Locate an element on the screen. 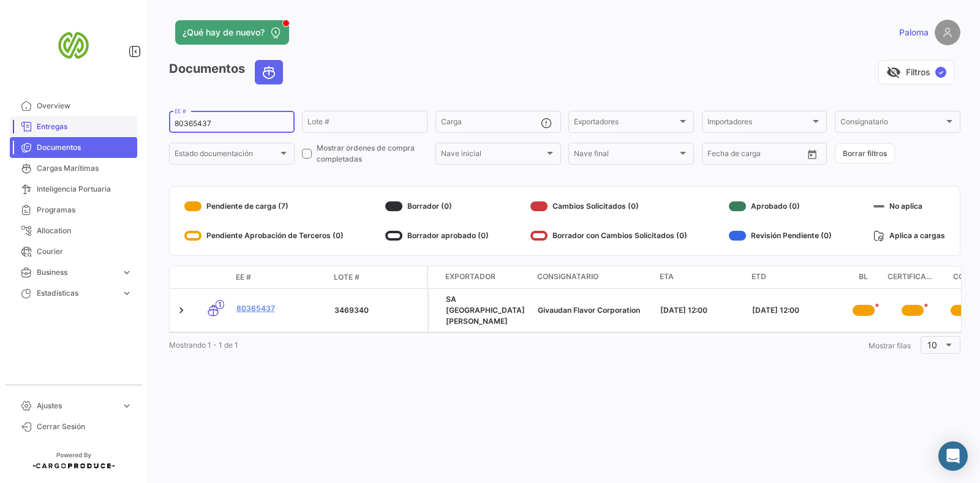  span: 1 is located at coordinates (220, 305).